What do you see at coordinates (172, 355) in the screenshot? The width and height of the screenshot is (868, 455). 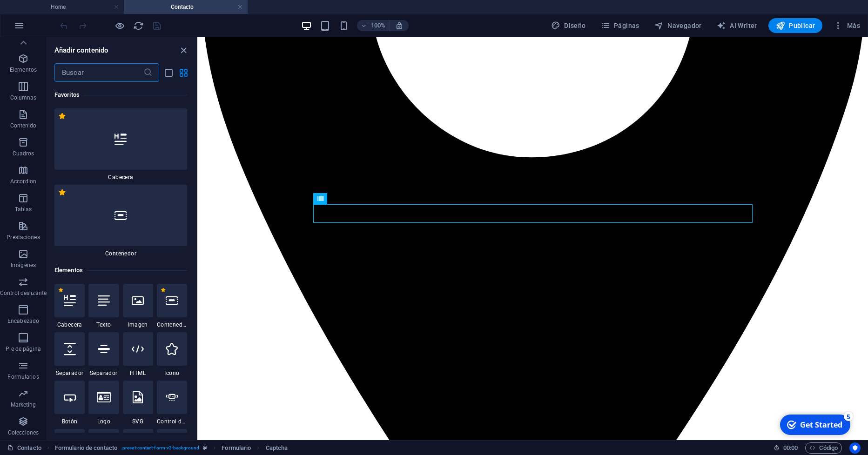 I see `div: Icono` at bounding box center [172, 355].